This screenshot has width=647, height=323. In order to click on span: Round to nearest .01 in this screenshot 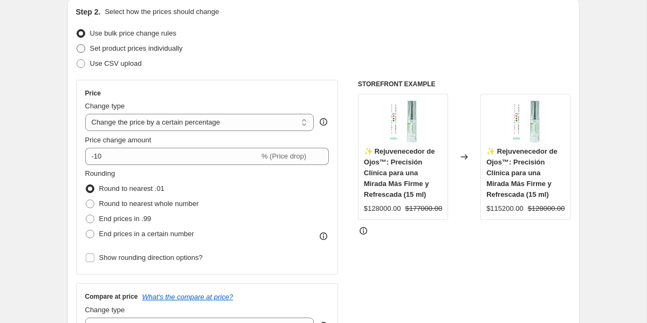, I will do `click(132, 188)`.